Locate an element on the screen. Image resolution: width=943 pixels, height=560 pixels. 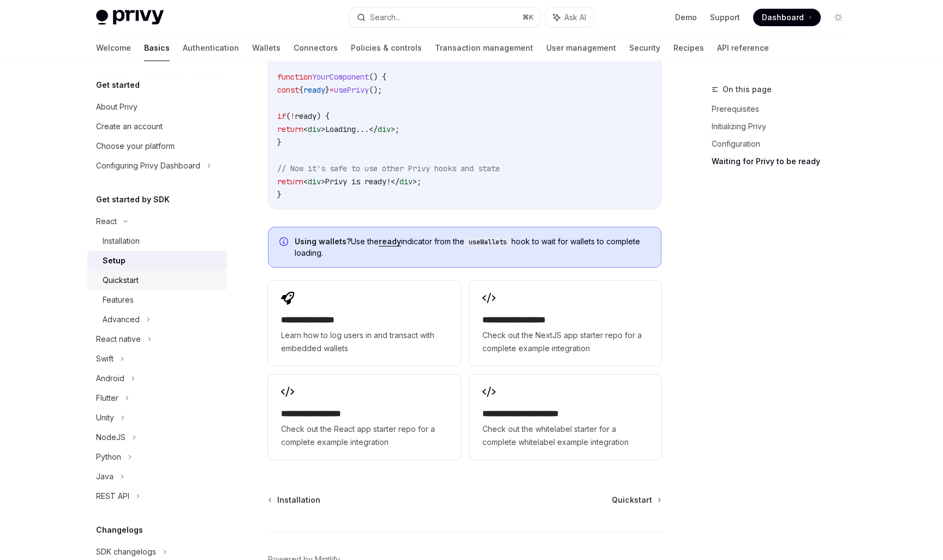
strong: Using wallets? is located at coordinates (323, 241).